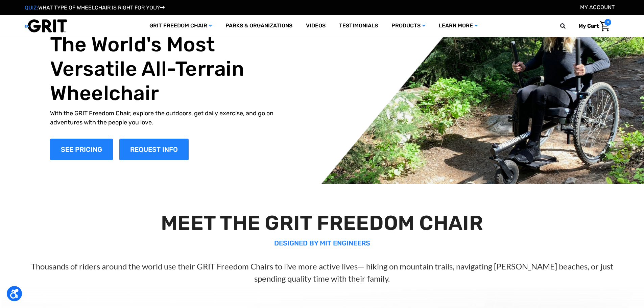 The height and width of the screenshot is (308, 644). I want to click on a: Testimonials, so click(358, 26).